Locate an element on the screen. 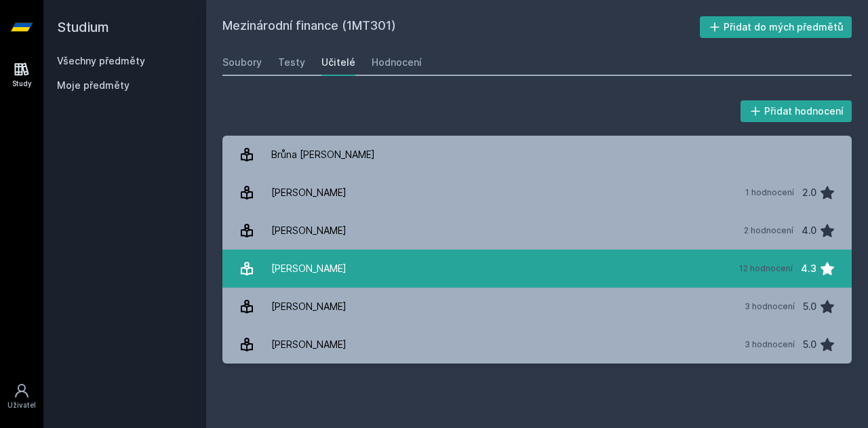  div: 4.3 is located at coordinates (808, 269).